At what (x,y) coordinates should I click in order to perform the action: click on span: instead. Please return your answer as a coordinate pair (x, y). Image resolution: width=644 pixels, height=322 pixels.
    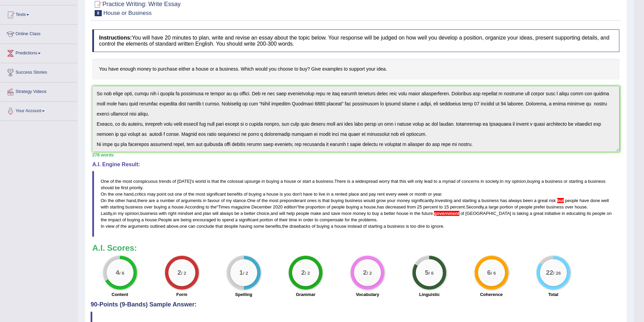
    Looking at the image, I should click on (355, 226).